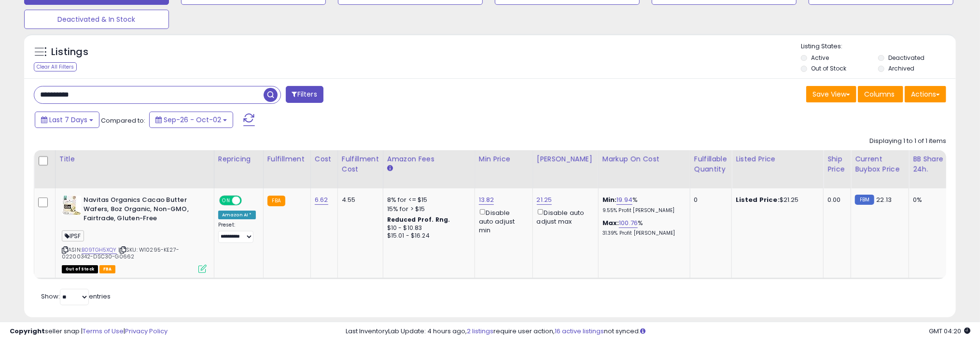 Image resolution: width=980 pixels, height=341 pixels. Describe the element at coordinates (146, 331) in the screenshot. I see `a: Privacy Policy` at that location.